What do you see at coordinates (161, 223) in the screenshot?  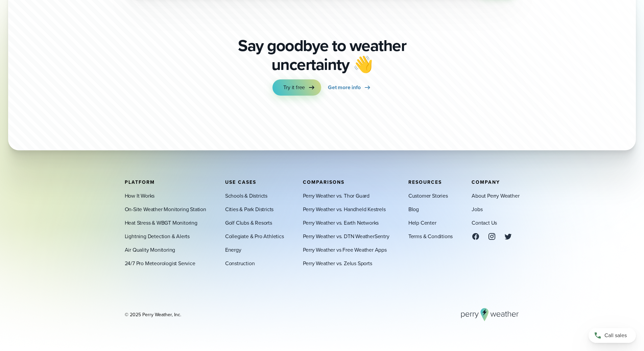 I see `a: Heat Stress & WBGT Monitoring` at bounding box center [161, 223].